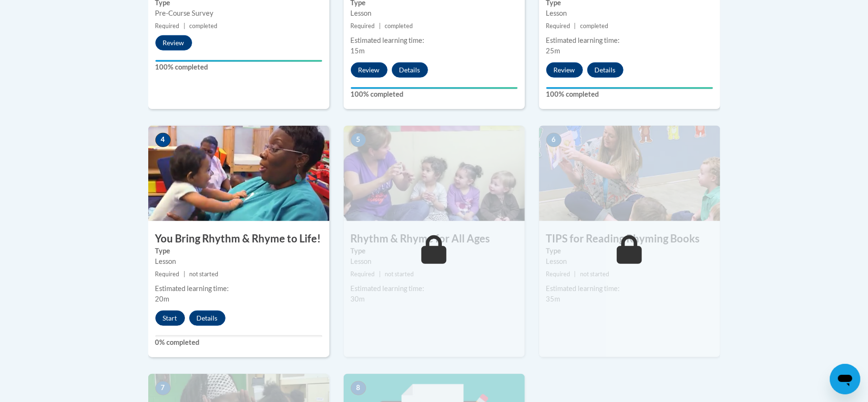 The height and width of the screenshot is (402, 868). What do you see at coordinates (630, 239) in the screenshot?
I see `h3: TIPS for Reading Rhyming Books` at bounding box center [630, 239].